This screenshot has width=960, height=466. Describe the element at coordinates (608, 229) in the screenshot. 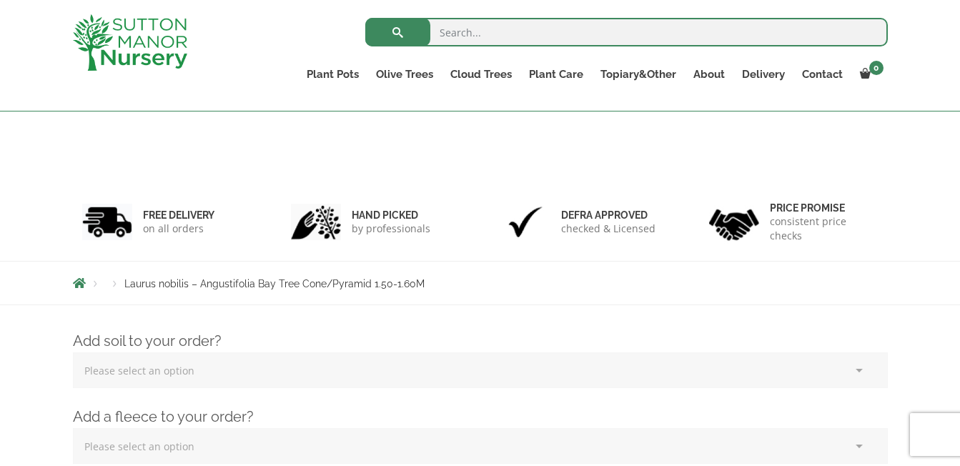

I see `p: checked & Licensed` at that location.